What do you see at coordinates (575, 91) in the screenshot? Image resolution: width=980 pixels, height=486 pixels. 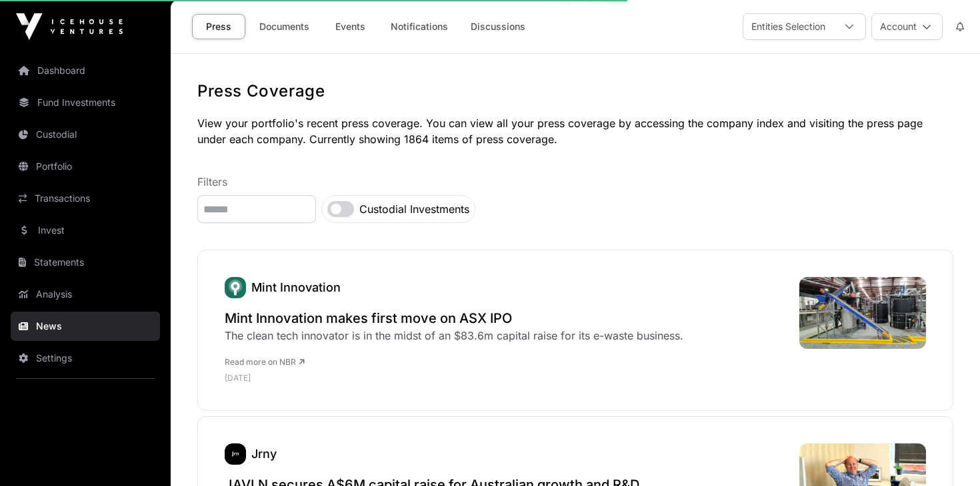 I see `h1: Press Coverage` at bounding box center [575, 91].